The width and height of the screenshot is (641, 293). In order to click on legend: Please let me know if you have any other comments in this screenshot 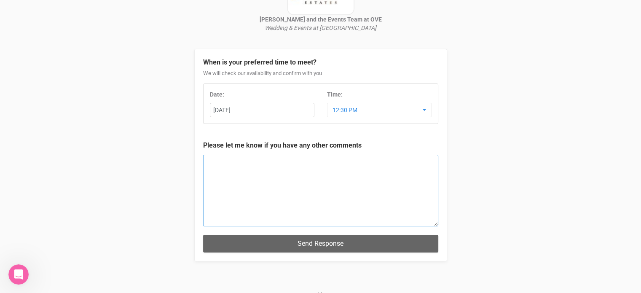, I will do `click(321, 145)`.